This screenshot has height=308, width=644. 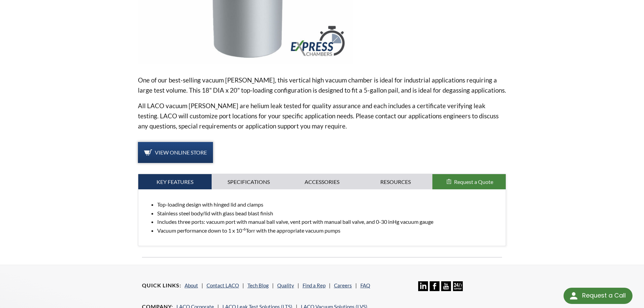 I want to click on a: Contact LACO, so click(x=223, y=285).